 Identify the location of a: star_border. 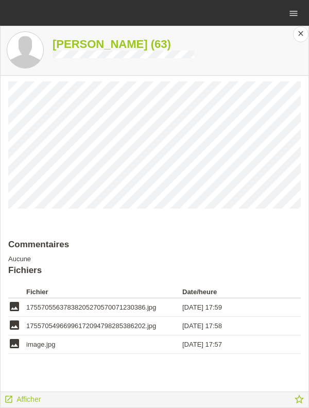
(299, 401).